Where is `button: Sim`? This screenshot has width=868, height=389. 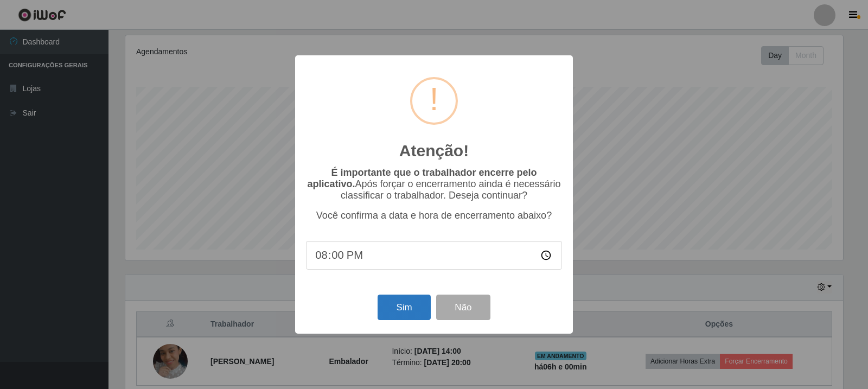
button: Sim is located at coordinates (404, 307).